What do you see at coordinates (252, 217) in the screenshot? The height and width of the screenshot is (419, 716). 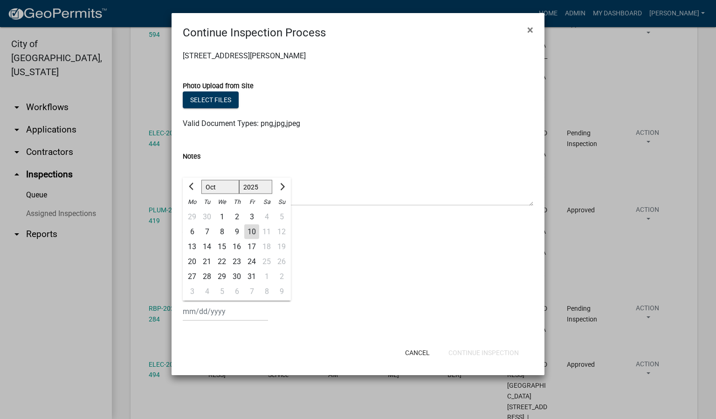 I see `div: Friday, October 3, 2025` at bounding box center [252, 217].